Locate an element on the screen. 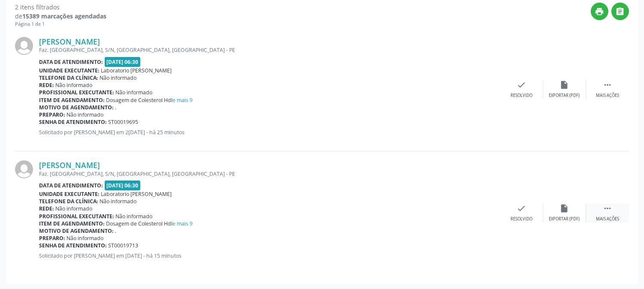 The width and height of the screenshot is (644, 289). strong: 15389 marcações agendadas is located at coordinates (65, 16).